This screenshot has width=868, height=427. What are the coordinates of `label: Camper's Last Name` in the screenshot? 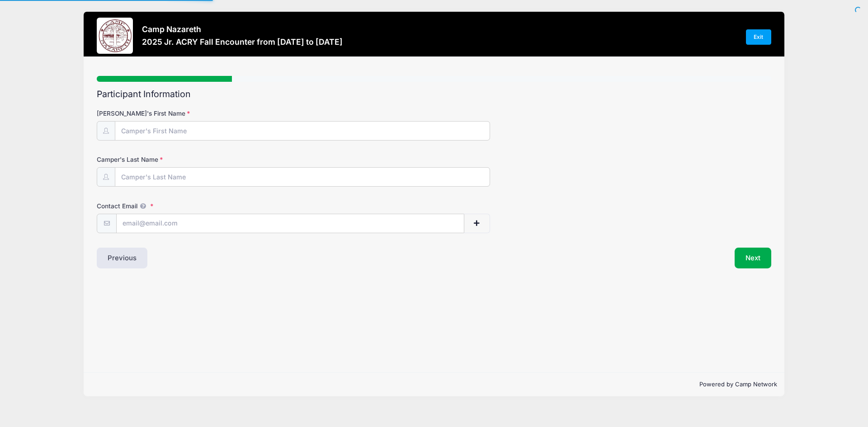 It's located at (209, 160).